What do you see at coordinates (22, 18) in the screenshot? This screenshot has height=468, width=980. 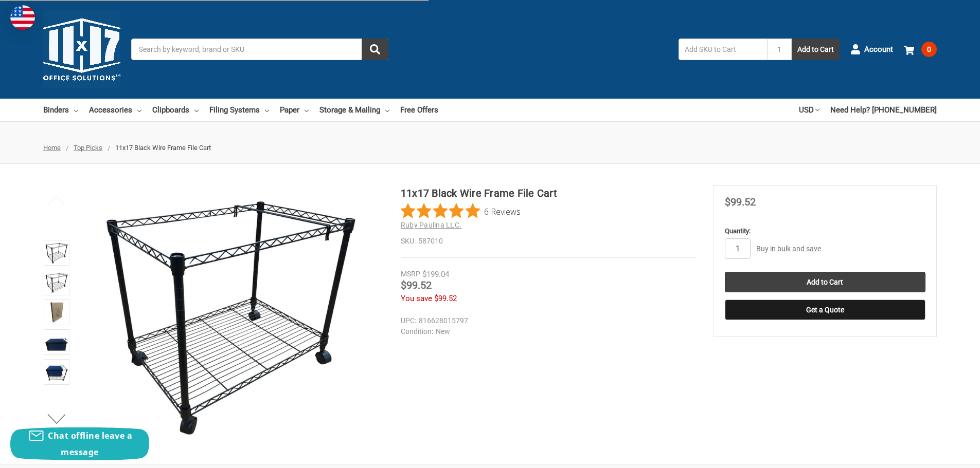 I see `img: duty and tax information for United States` at bounding box center [22, 18].